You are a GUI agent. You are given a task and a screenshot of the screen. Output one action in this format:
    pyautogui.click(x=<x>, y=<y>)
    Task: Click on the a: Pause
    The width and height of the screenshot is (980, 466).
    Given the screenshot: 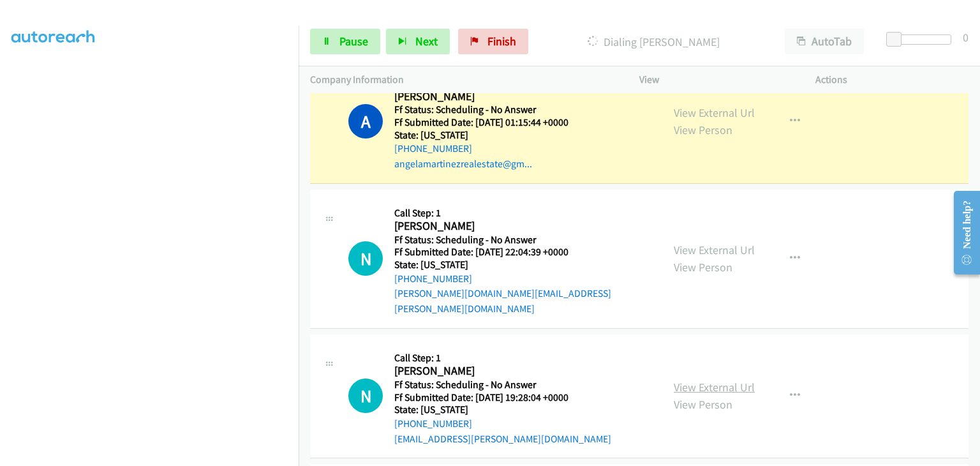 What is the action you would take?
    pyautogui.click(x=345, y=41)
    